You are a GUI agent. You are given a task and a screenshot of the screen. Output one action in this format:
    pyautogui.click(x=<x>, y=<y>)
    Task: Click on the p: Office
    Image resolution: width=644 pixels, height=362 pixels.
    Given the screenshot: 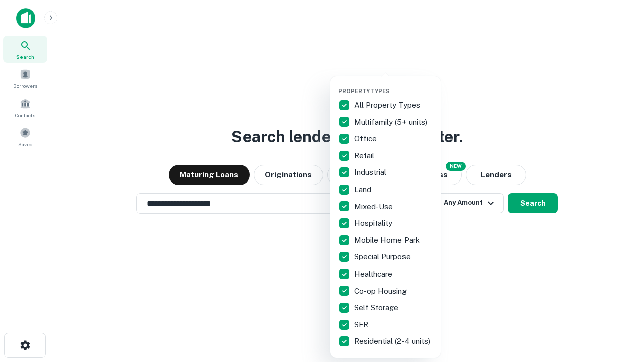 What is the action you would take?
    pyautogui.click(x=366, y=139)
    